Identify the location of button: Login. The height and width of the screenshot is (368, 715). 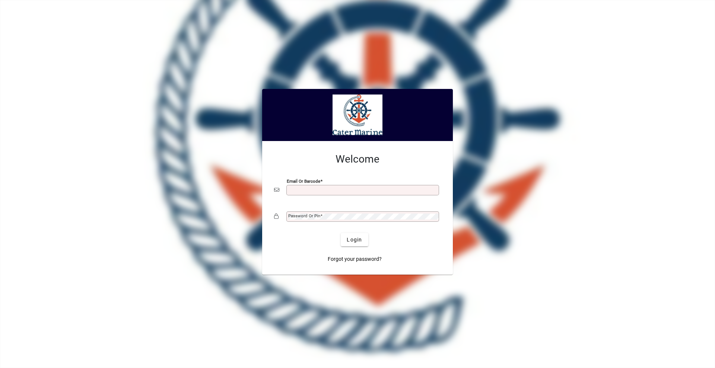
(354, 240).